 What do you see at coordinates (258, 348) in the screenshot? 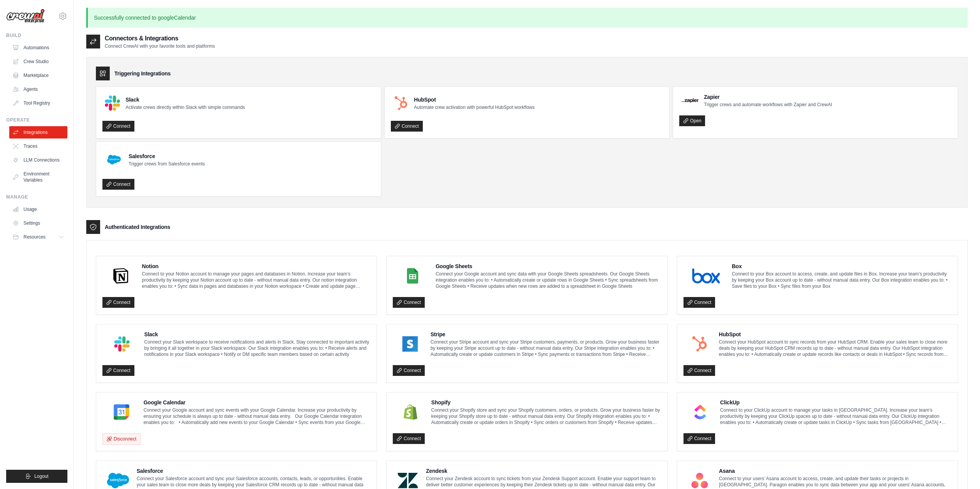
I see `p: Connect your Slack workspace to receive notifications and alerts in Slack. Stay connected to impo...` at bounding box center [258, 348].